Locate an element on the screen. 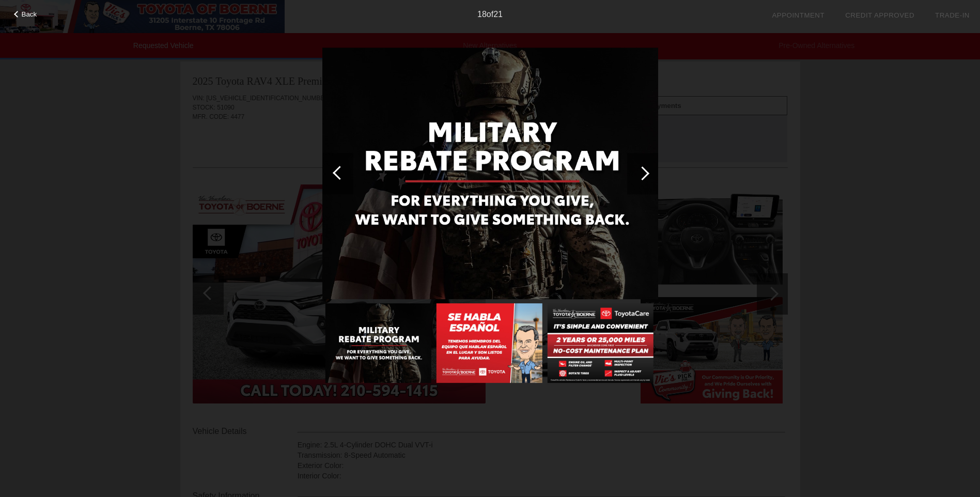 This screenshot has width=980, height=497. a: Appointment is located at coordinates (798, 15).